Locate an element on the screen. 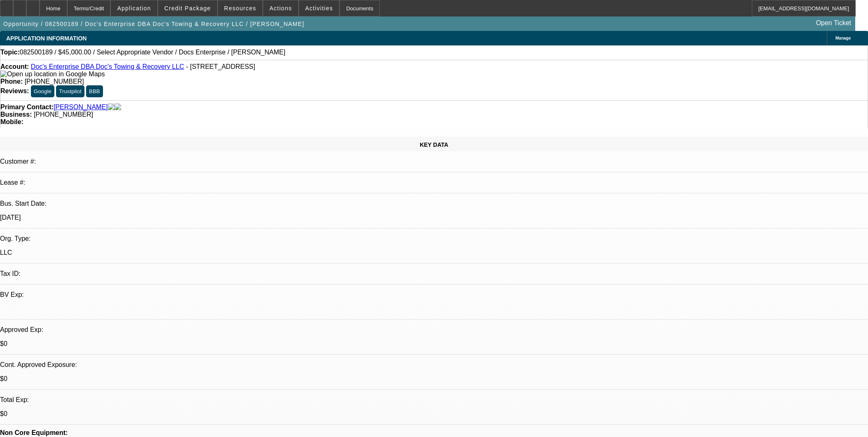 The height and width of the screenshot is (437, 868). span: Resources is located at coordinates (240, 8).